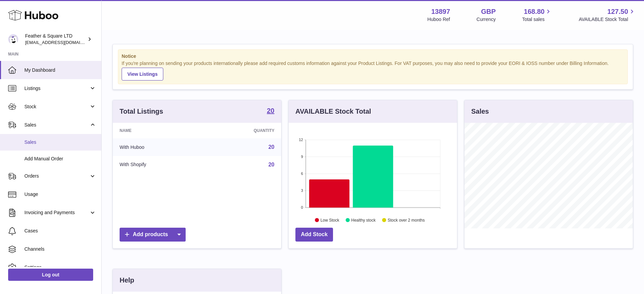  Describe the element at coordinates (480, 111) in the screenshot. I see `h3: Sales` at that location.